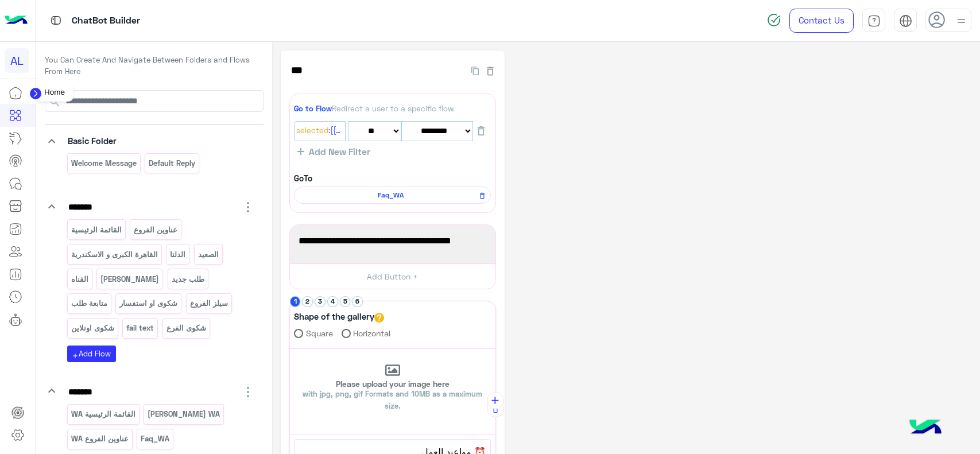 Image resolution: width=980 pixels, height=454 pixels. Describe the element at coordinates (17, 60) in the screenshot. I see `div: AL` at that location.